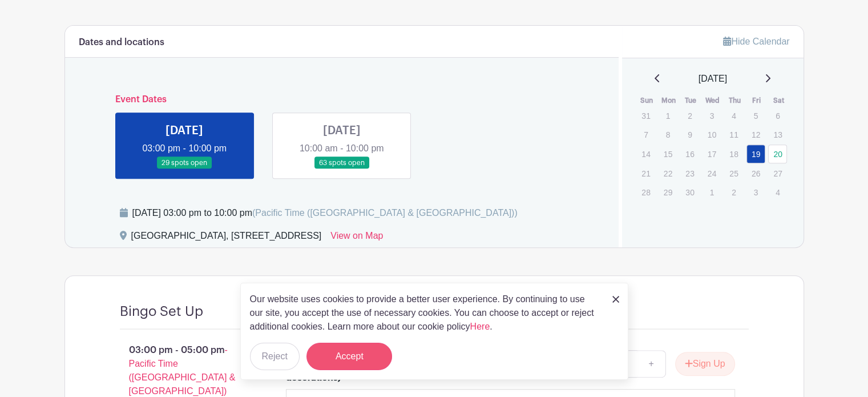 Image resolution: width=868 pixels, height=397 pixels. Describe the element at coordinates (705, 364) in the screenshot. I see `button: Sign Up` at that location.